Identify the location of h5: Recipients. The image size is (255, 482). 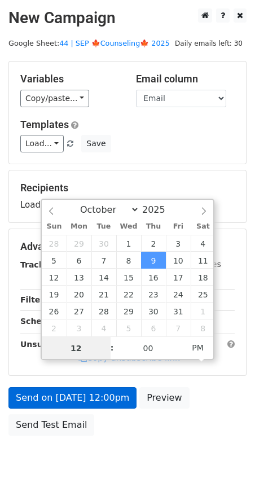
(128, 188).